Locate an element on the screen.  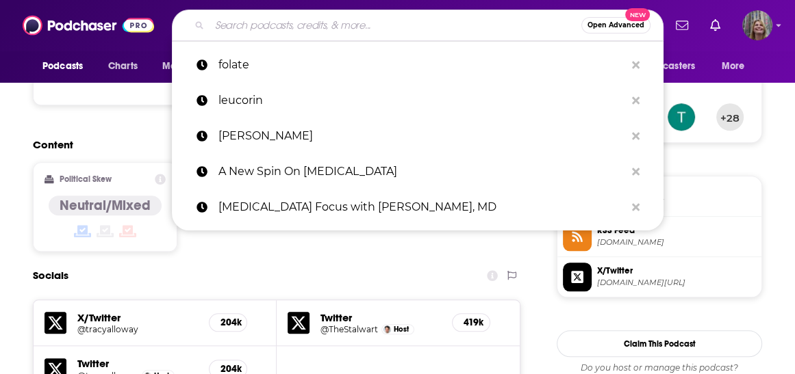
a: teresa.dohle is located at coordinates (681, 117).